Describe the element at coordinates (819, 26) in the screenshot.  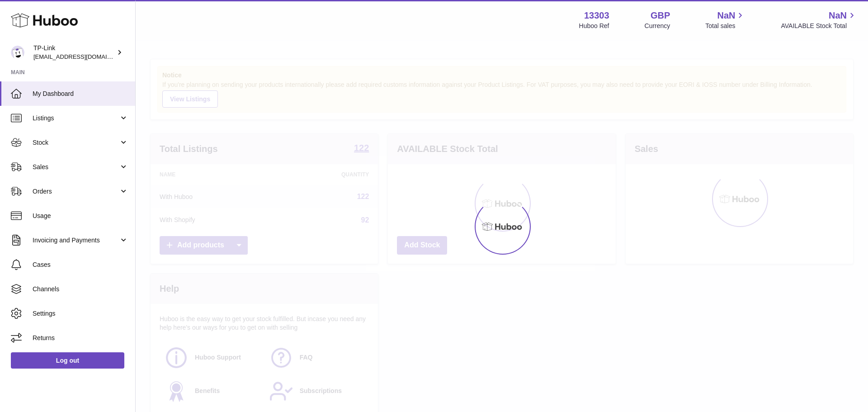
I see `span: AVAILABLE Stock Total` at that location.